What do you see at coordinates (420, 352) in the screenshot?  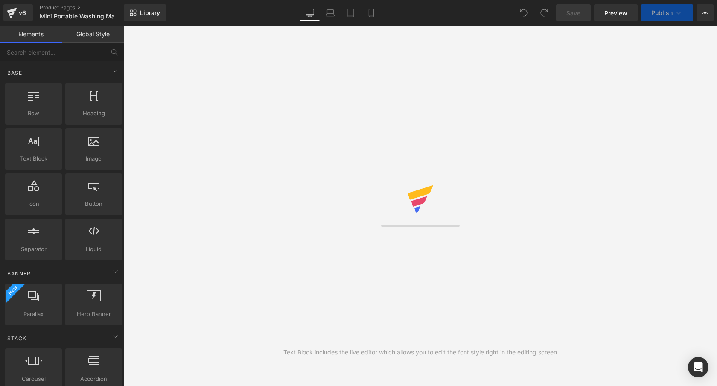 I see `div: Text Block includes the live editor which allows you to edit the font style right in the editing ...` at bounding box center [420, 352].